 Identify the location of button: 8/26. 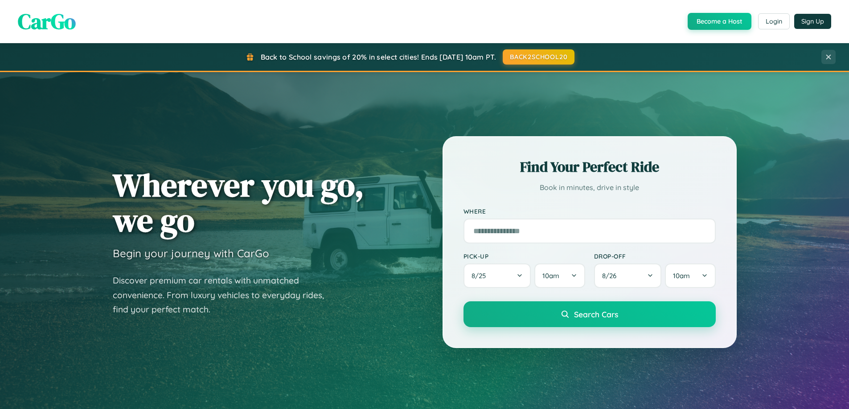
(628, 276).